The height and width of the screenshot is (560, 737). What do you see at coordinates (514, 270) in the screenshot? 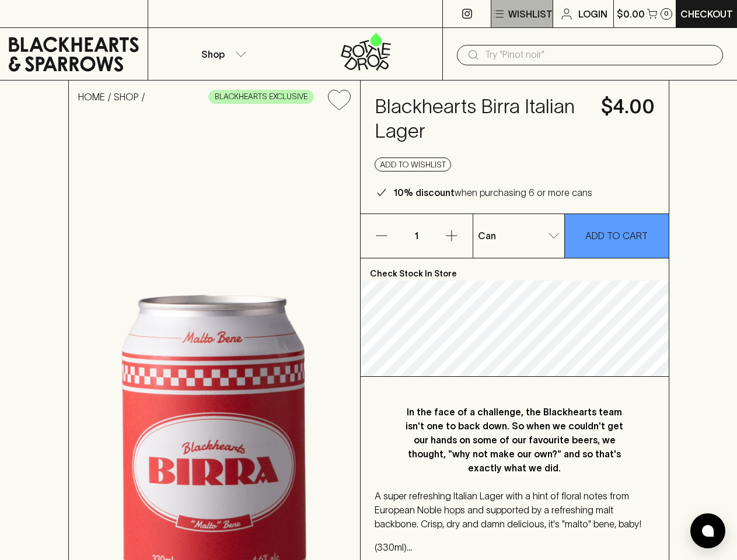
I see `p: Check Stock In Store` at bounding box center [514, 270].